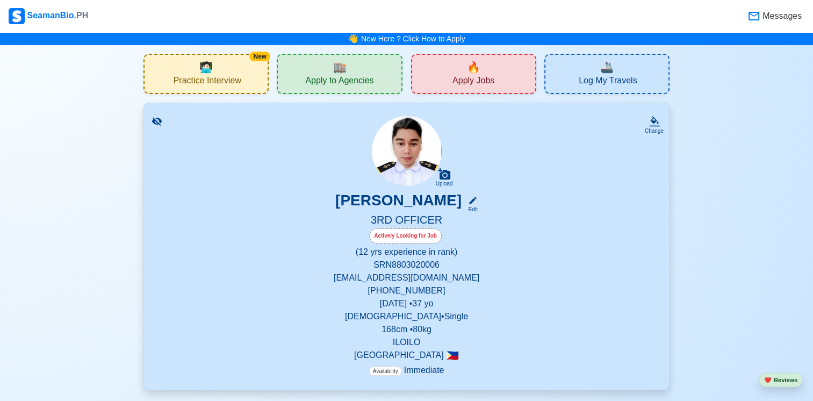 The width and height of the screenshot is (813, 401). What do you see at coordinates (17, 16) in the screenshot?
I see `img: Logo` at bounding box center [17, 16].